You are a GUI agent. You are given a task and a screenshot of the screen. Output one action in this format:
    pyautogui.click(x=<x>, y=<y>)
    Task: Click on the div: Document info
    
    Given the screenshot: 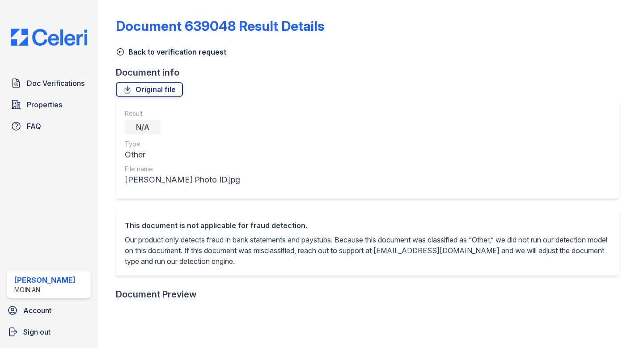 What is the action you would take?
    pyautogui.click(x=371, y=73)
    